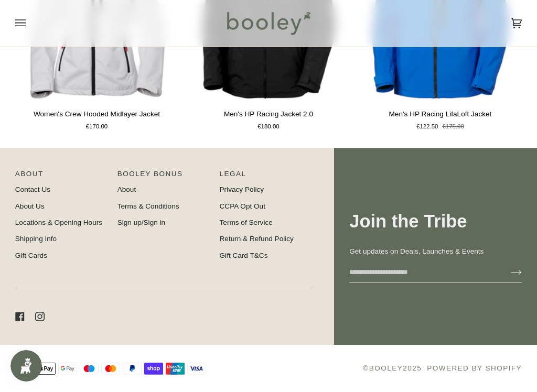 Image resolution: width=537 pixels, height=392 pixels. Describe the element at coordinates (452, 126) in the screenshot. I see `span: €175.00` at that location.